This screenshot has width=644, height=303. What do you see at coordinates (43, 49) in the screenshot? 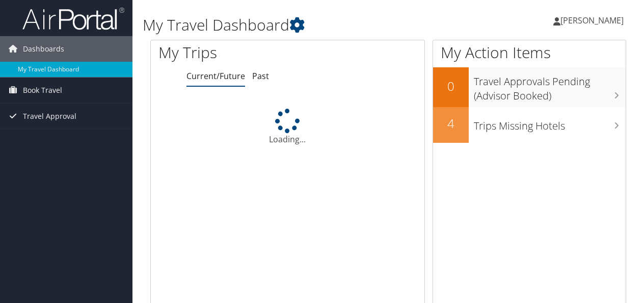
I see `span: Dashboards` at bounding box center [43, 49].